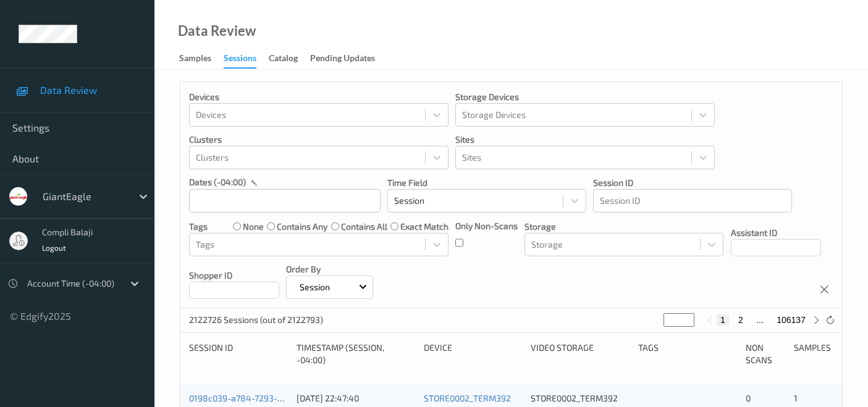 This screenshot has height=407, width=868. What do you see at coordinates (302, 226) in the screenshot?
I see `label: contains any` at bounding box center [302, 226].